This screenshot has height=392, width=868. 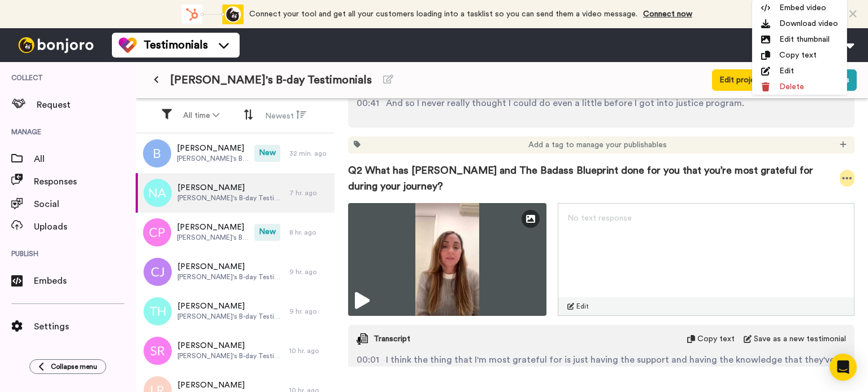 I want to click on img: transcript.svg, so click(x=362, y=339).